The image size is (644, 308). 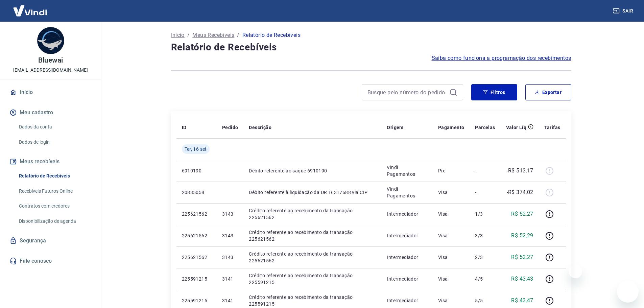 I want to click on a: Saiba como funciona a programação dos recebimentos, so click(x=501, y=58).